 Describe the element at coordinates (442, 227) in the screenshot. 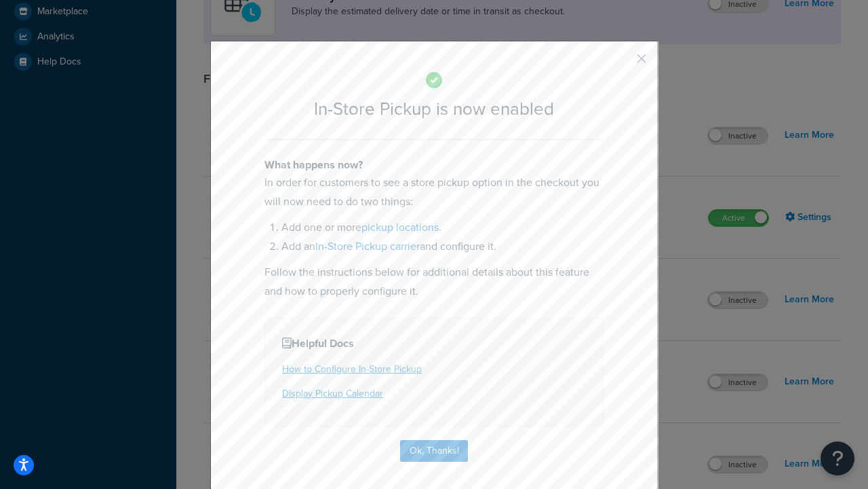

I see `li: Add one or more .` at that location.